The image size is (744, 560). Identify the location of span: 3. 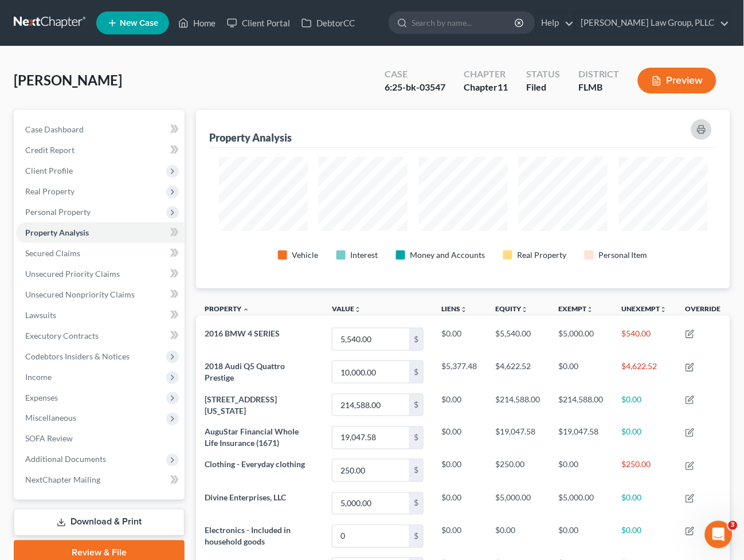
(733, 526).